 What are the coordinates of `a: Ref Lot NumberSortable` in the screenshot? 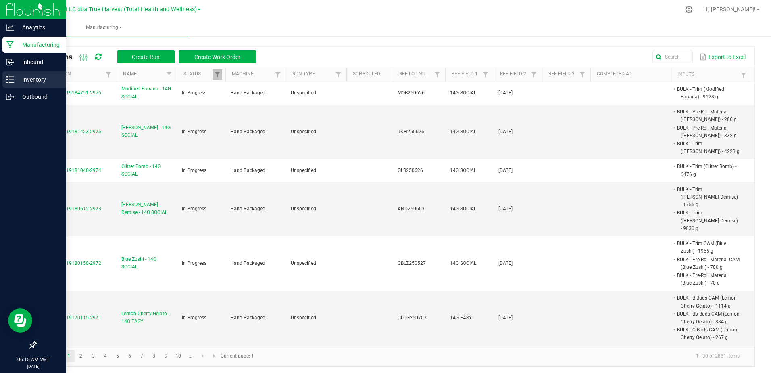 It's located at (416, 74).